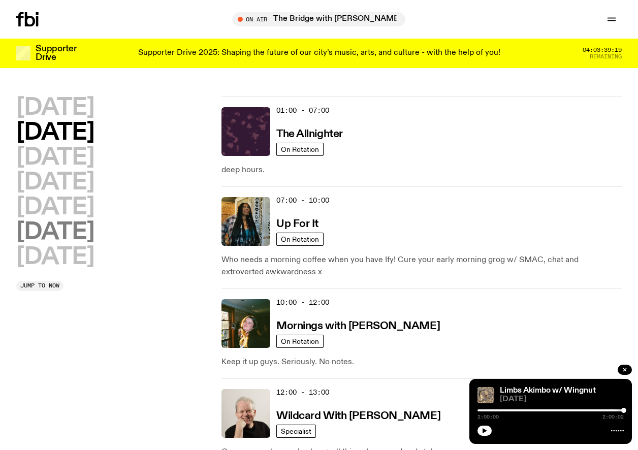  I want to click on p: Keep it up guys. Seriously. No notes., so click(422, 362).